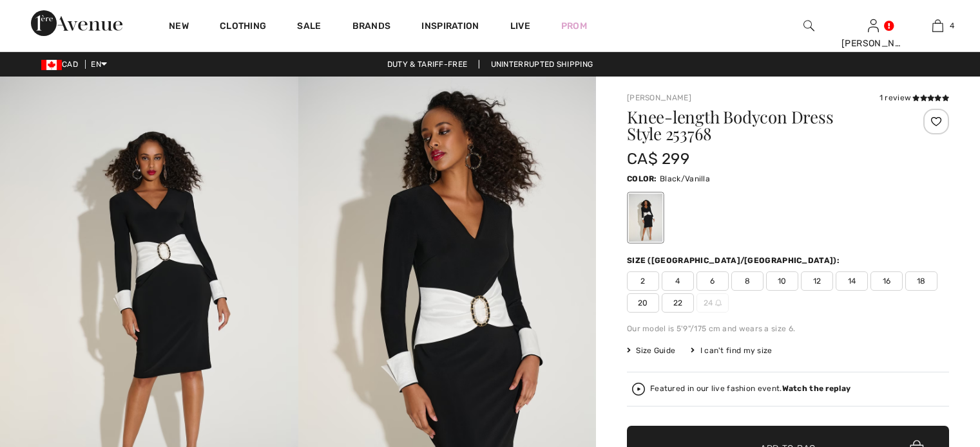  Describe the element at coordinates (817, 281) in the screenshot. I see `span: 12` at that location.